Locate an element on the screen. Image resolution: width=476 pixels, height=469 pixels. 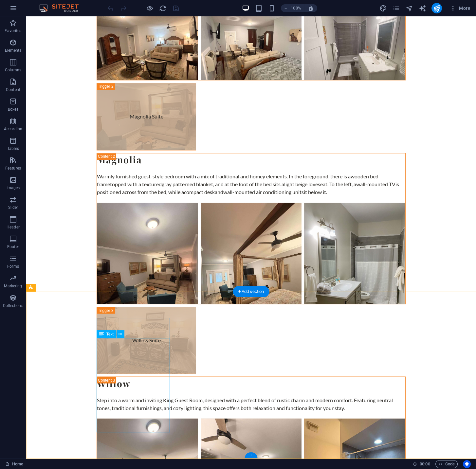
p: Footer is located at coordinates (13, 246).